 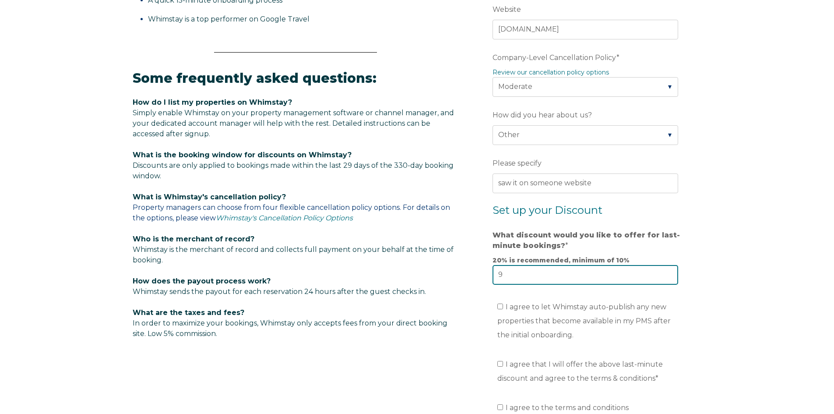 I want to click on strong: 20% is recommended, minimum of 10%, so click(x=561, y=260).